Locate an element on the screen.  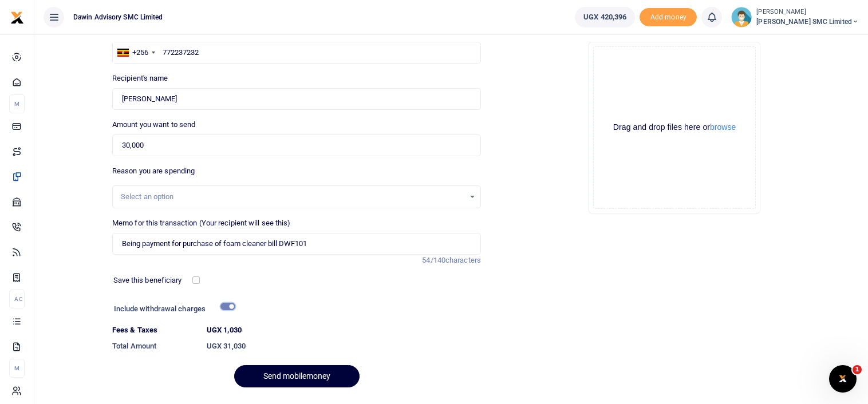
span: 54/140 is located at coordinates (434, 260).